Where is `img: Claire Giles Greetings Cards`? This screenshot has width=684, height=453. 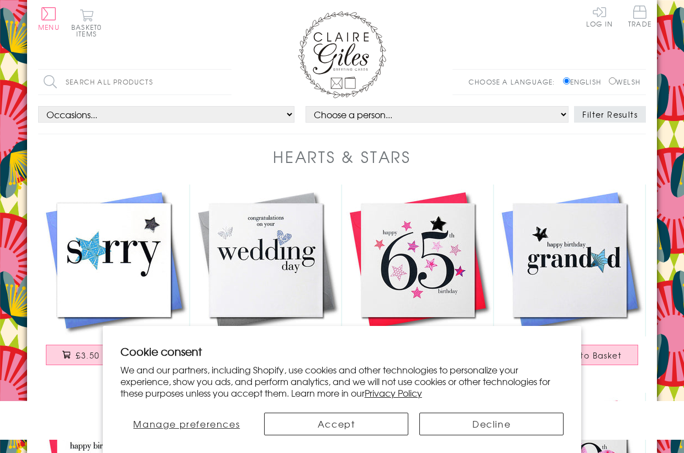 img: Claire Giles Greetings Cards is located at coordinates (342, 55).